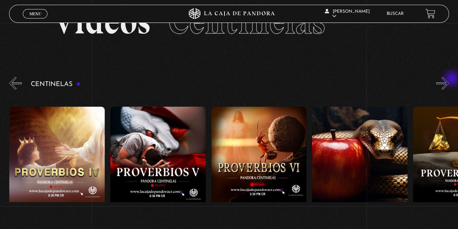 This screenshot has width=458, height=229. What do you see at coordinates (15, 83) in the screenshot?
I see `button: Previous` at bounding box center [15, 83].